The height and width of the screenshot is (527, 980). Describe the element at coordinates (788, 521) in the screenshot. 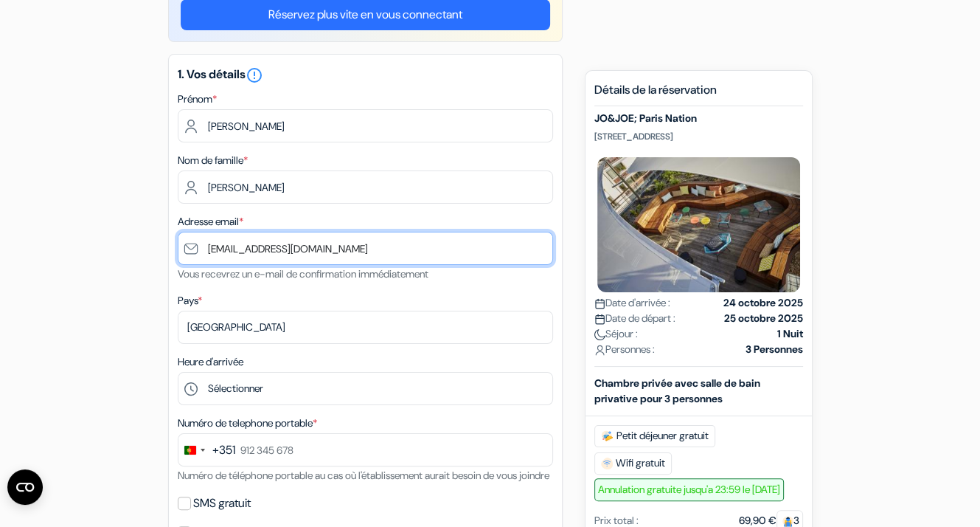

I see `img: guest.svg` at that location.